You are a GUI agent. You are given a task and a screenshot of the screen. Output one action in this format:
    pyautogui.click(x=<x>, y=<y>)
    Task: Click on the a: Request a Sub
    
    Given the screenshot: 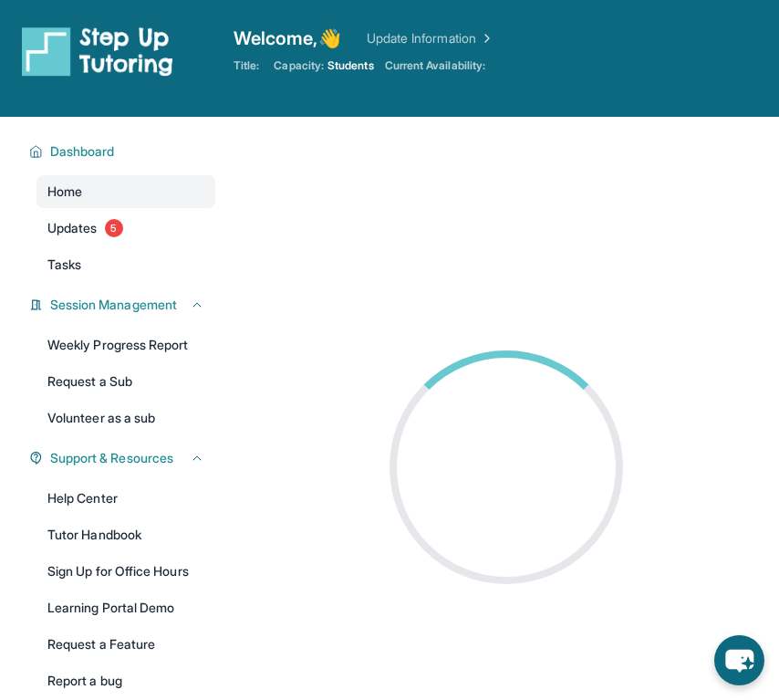 What is the action you would take?
    pyautogui.click(x=125, y=381)
    